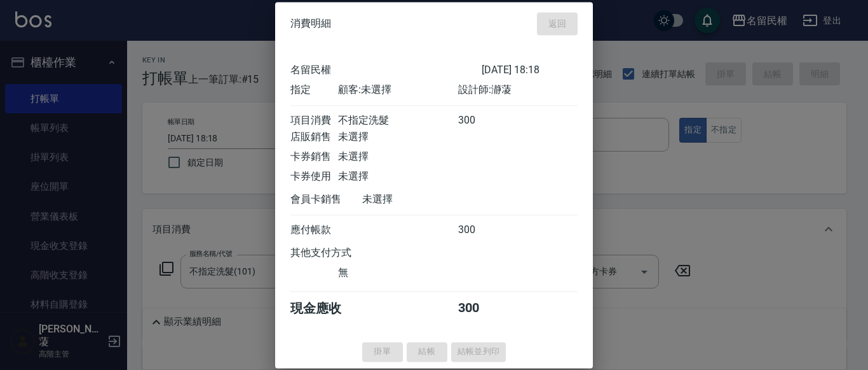 This screenshot has width=868, height=370. What do you see at coordinates (314, 89) in the screenshot?
I see `div: 指定` at bounding box center [314, 89].